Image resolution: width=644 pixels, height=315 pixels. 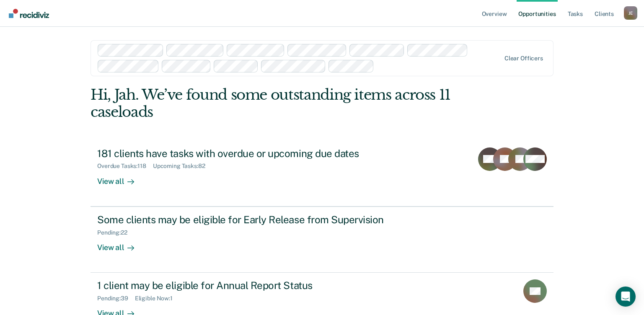 I want to click on div: Hi, Jah. We’ve found some outstanding items across 11 caseloads, so click(x=275, y=103).